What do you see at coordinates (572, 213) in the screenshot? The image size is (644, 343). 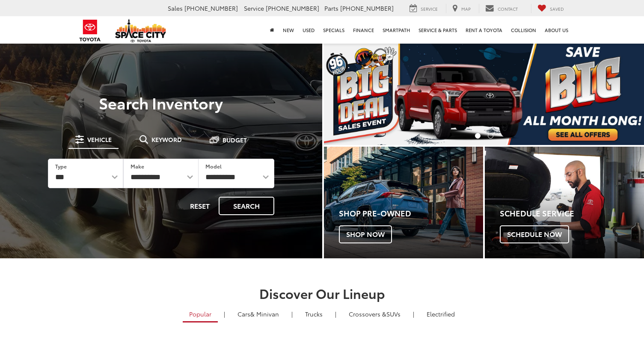 I see `h4: Schedule Service` at bounding box center [572, 213].